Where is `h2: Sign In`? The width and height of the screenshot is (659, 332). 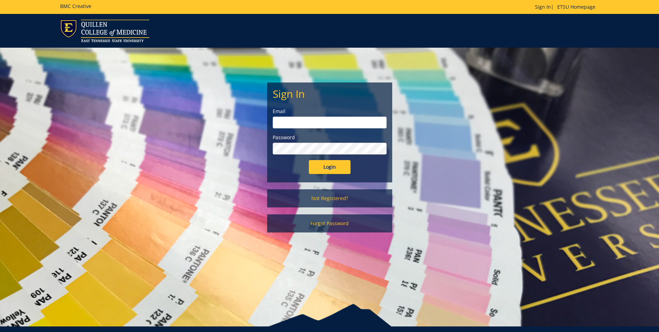 h2: Sign In is located at coordinates (330, 93).